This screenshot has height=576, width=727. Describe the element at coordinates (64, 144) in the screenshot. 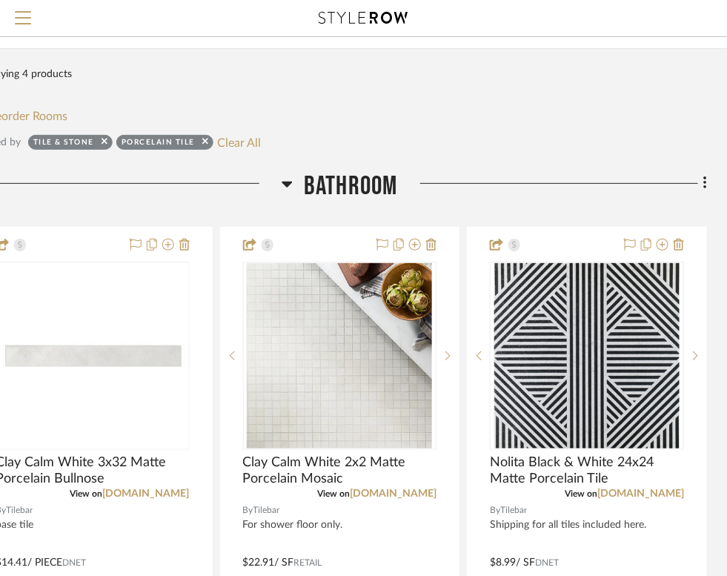

I see `div: Tile & Stone` at that location.